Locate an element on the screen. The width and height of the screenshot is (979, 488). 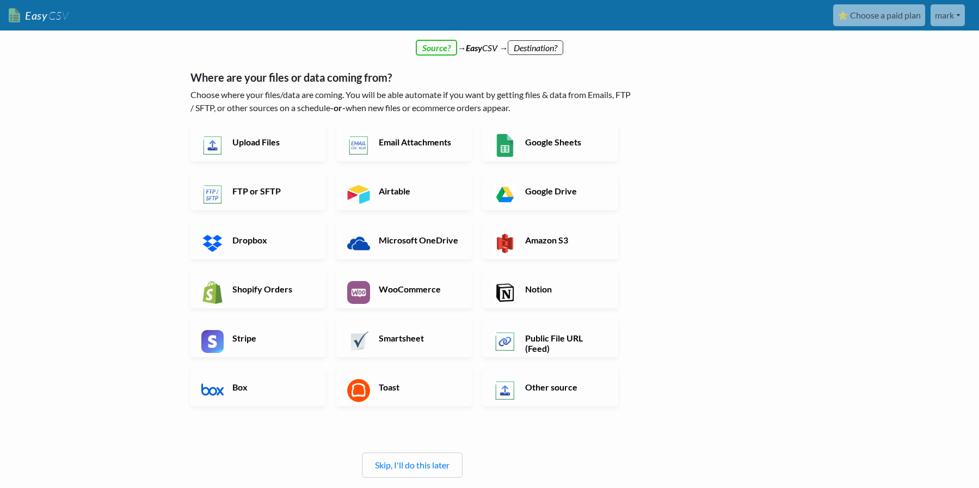
h6: Amazon S3 is located at coordinates (565, 239).